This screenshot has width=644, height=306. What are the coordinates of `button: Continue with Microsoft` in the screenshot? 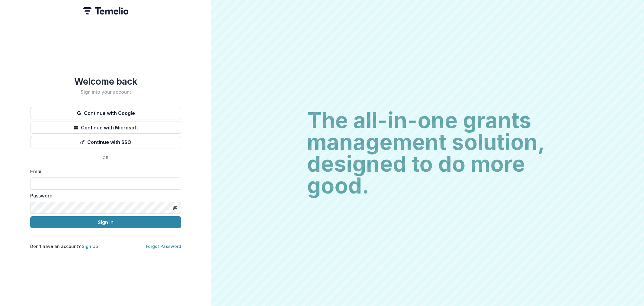 It's located at (106, 128).